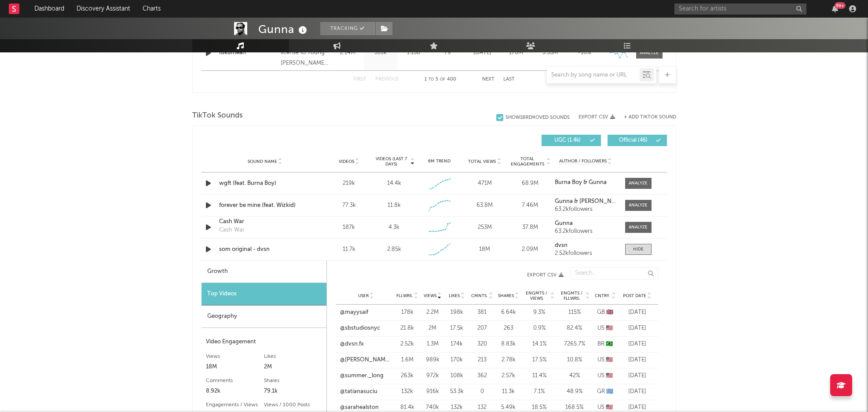 The height and width of the screenshot is (412, 868). Describe the element at coordinates (456, 392) in the screenshot. I see `div: 53.3k` at that location.